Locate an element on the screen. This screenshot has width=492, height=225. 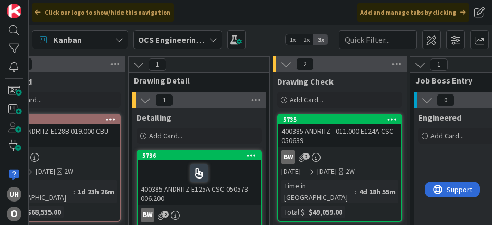
span: 0 is located at coordinates (446, 100).